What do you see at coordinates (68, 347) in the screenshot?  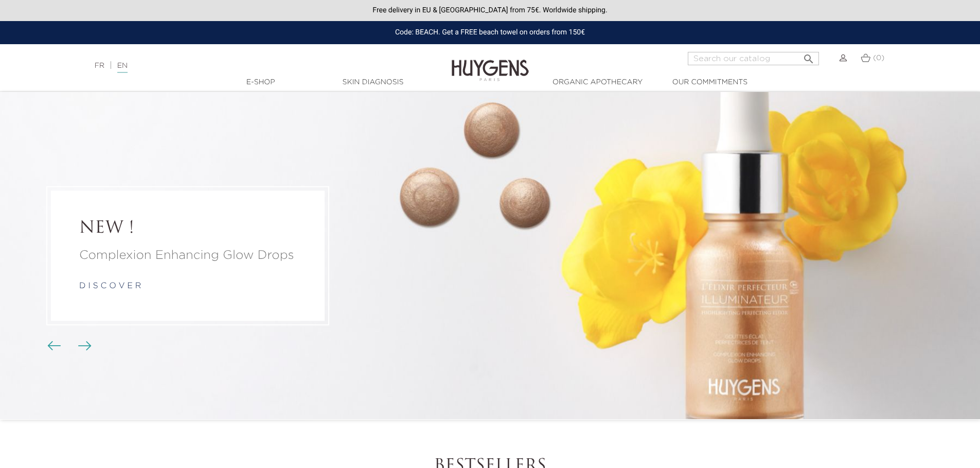 I see `div: Carousel buttons` at bounding box center [68, 347].